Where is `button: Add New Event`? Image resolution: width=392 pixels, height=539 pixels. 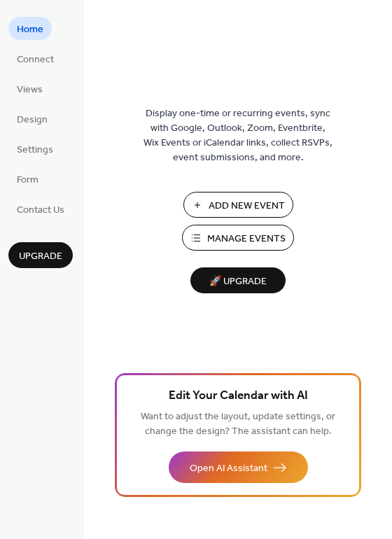
button: Add New Event is located at coordinates (238, 204).